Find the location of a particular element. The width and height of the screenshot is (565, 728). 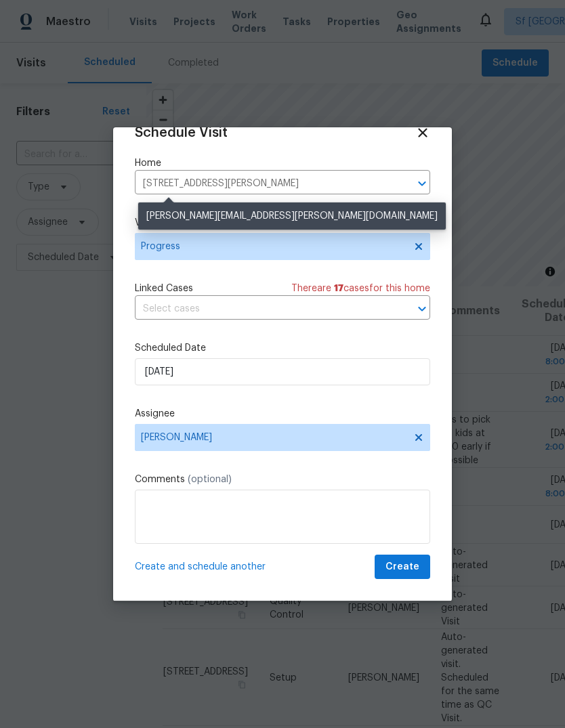

span: Progress is located at coordinates (273, 247).